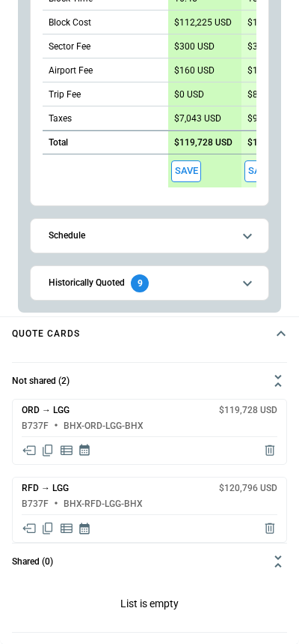 This screenshot has width=299, height=644. I want to click on p: List is empty, so click(150, 605).